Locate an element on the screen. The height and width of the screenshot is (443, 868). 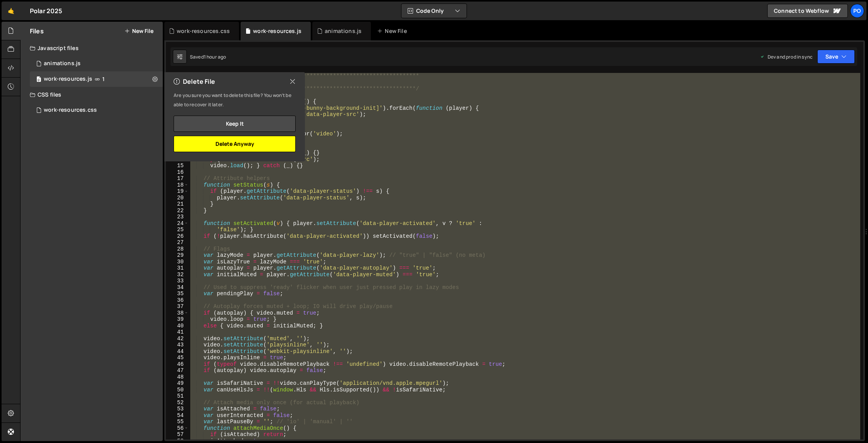
div: 15966/48096.css is located at coordinates (96, 110).